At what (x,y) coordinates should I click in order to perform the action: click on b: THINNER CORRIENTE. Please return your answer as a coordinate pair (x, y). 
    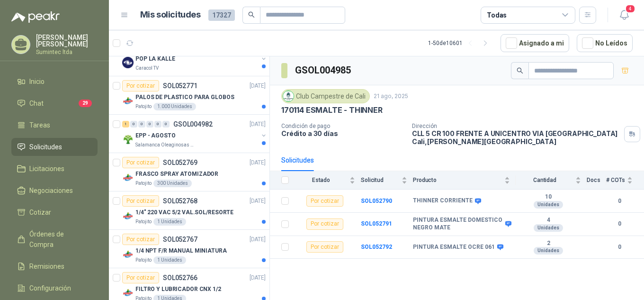
    Looking at the image, I should click on (443, 201).